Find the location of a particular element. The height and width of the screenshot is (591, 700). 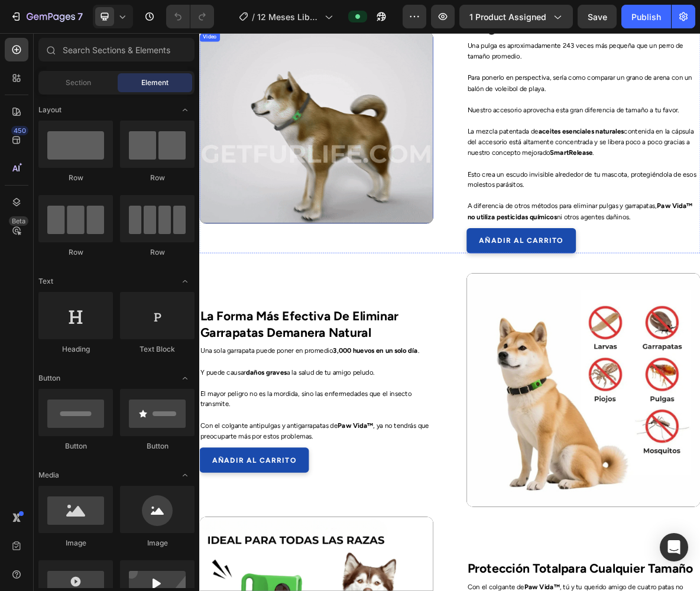

span: 1 product assigned is located at coordinates (508, 17).